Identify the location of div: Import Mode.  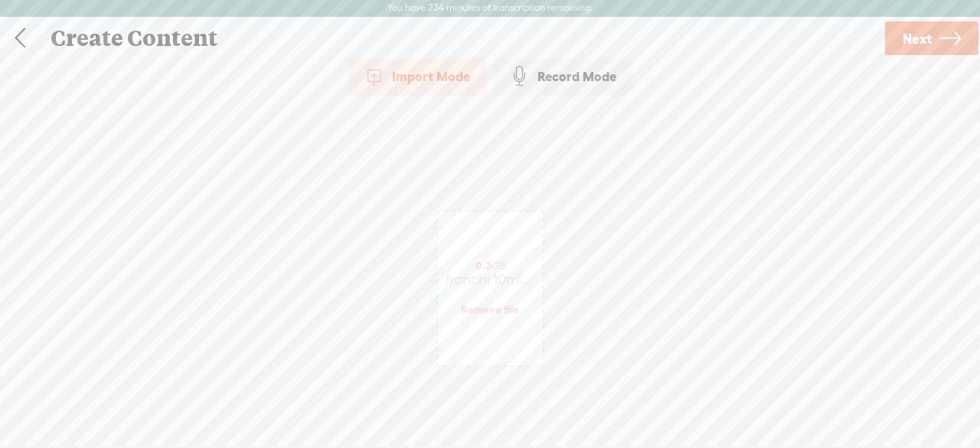
(417, 76).